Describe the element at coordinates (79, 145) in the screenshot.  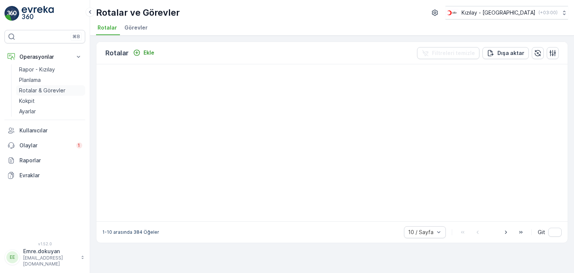
I see `p: 1` at that location.